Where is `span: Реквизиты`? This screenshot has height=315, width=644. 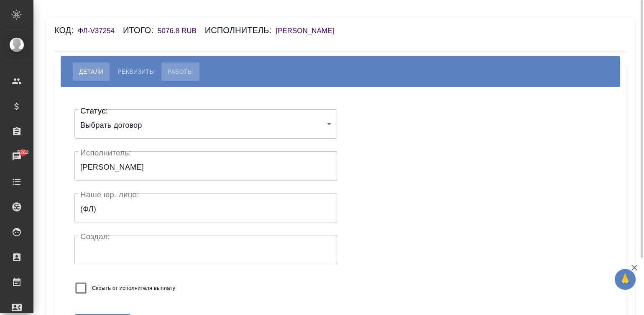 span: Реквизиты is located at coordinates (136, 71).